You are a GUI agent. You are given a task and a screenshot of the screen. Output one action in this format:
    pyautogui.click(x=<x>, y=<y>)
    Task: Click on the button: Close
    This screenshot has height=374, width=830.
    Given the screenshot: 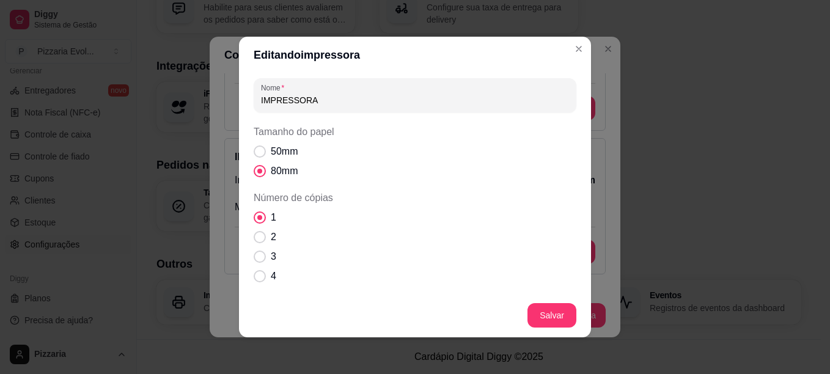 What is the action you would take?
    pyautogui.click(x=579, y=49)
    